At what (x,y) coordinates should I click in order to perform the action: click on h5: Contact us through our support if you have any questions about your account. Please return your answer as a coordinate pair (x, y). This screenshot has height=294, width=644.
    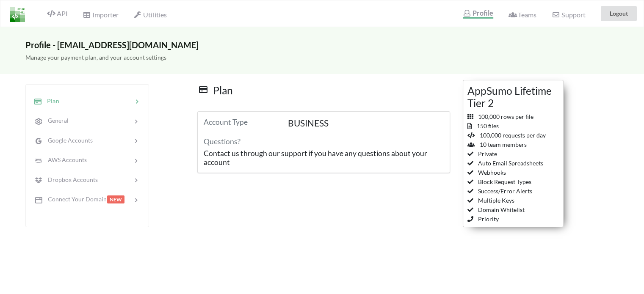
    Looking at the image, I should click on (324, 158).